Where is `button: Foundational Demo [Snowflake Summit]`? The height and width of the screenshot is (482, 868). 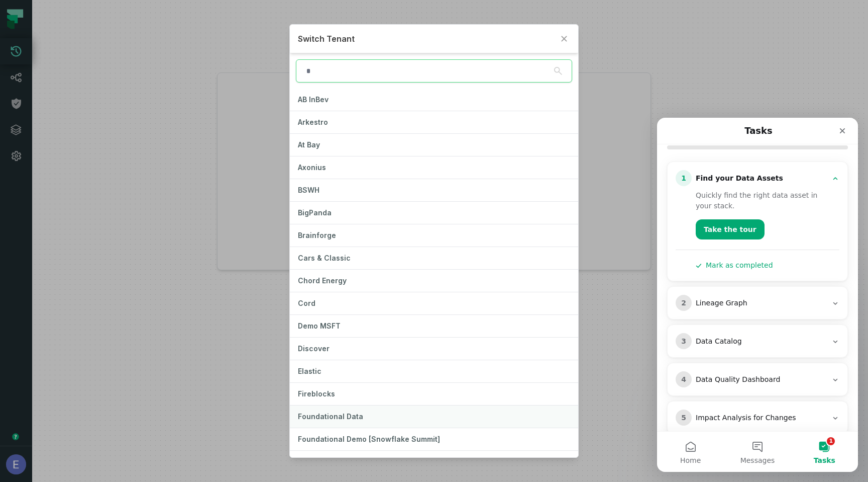 button: Foundational Demo [Snowflake Summit] is located at coordinates (434, 439).